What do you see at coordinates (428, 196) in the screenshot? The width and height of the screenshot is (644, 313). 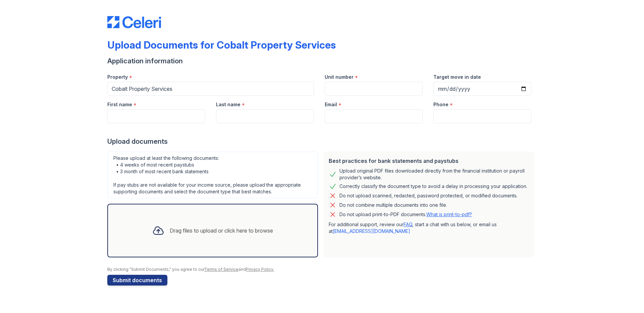 I see `div: Do not upload scanned, redacted, password protected, or modified documents.` at bounding box center [428, 196].